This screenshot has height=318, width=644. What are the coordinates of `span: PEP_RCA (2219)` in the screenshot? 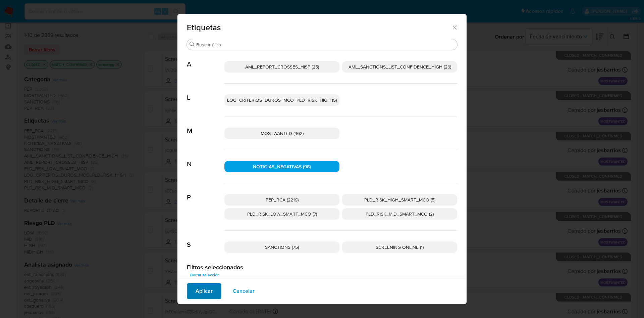 It's located at (282, 200).